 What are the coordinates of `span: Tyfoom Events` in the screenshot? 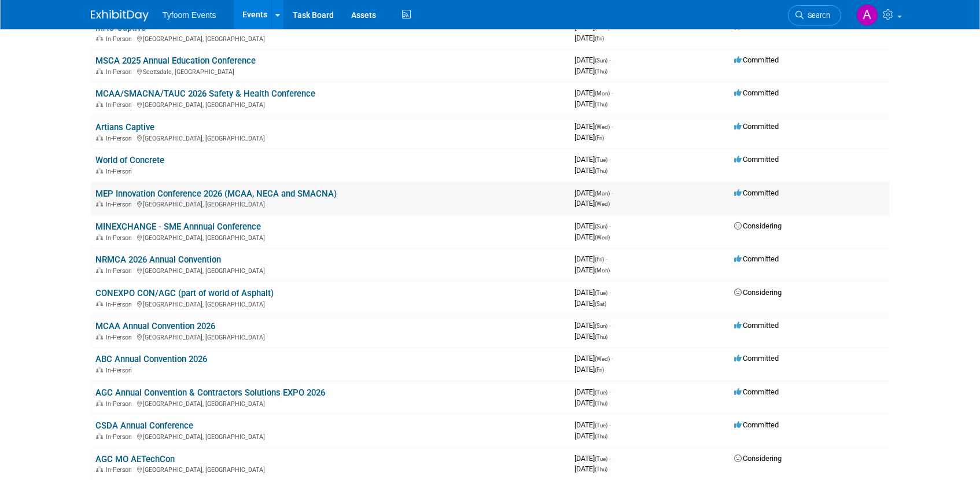 It's located at (189, 15).